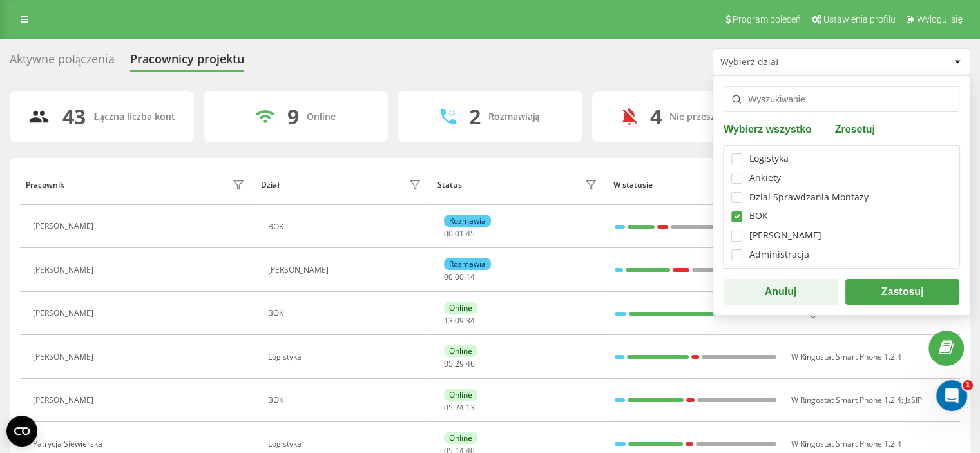 The image size is (980, 453). What do you see at coordinates (767, 20) in the screenshot?
I see `span: Program poleceń` at bounding box center [767, 20].